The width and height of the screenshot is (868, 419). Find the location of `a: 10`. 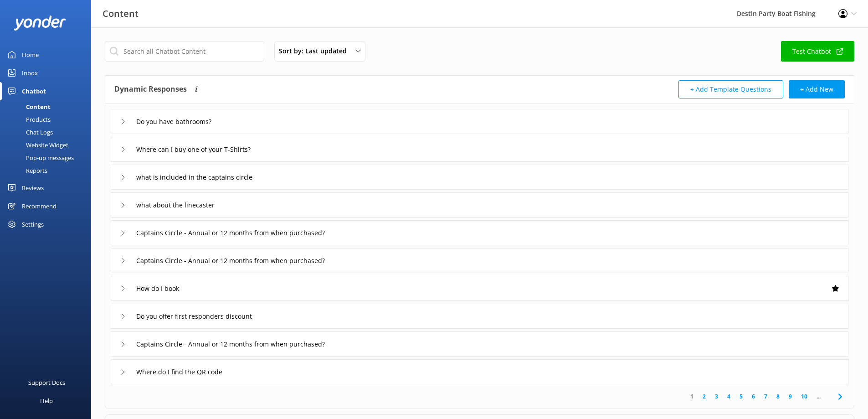

a: 10 is located at coordinates (804, 396).